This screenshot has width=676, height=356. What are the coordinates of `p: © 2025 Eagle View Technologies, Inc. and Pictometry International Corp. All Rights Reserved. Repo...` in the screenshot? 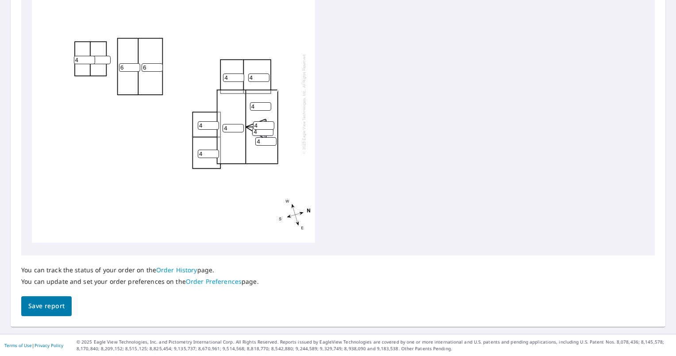 It's located at (374, 345).